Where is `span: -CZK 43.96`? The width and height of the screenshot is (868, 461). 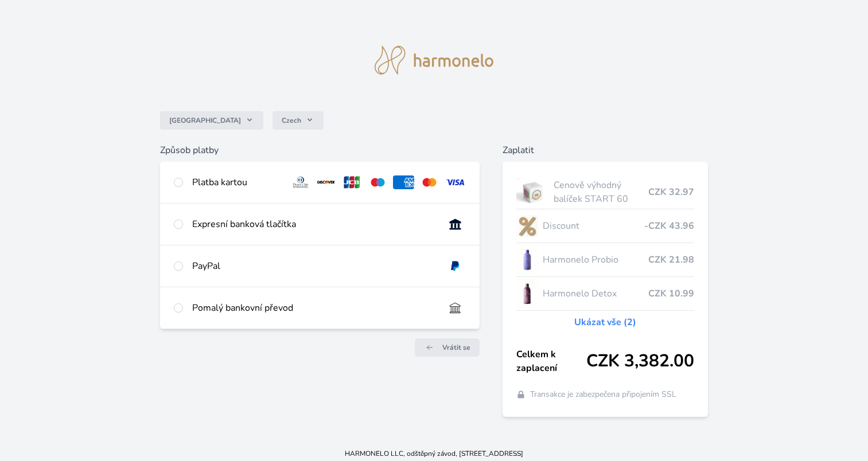
span: -CZK 43.96 is located at coordinates (669, 226).